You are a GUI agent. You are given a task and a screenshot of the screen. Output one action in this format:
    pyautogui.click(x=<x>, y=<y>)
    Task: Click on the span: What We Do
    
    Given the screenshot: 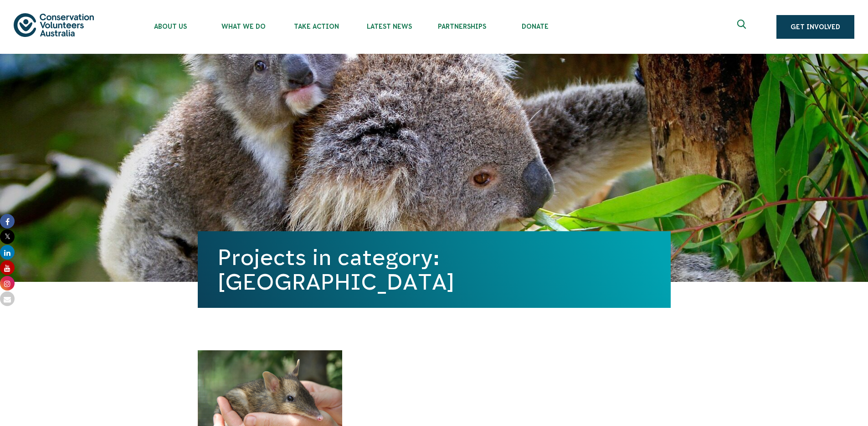 What is the action you would take?
    pyautogui.click(x=244, y=27)
    